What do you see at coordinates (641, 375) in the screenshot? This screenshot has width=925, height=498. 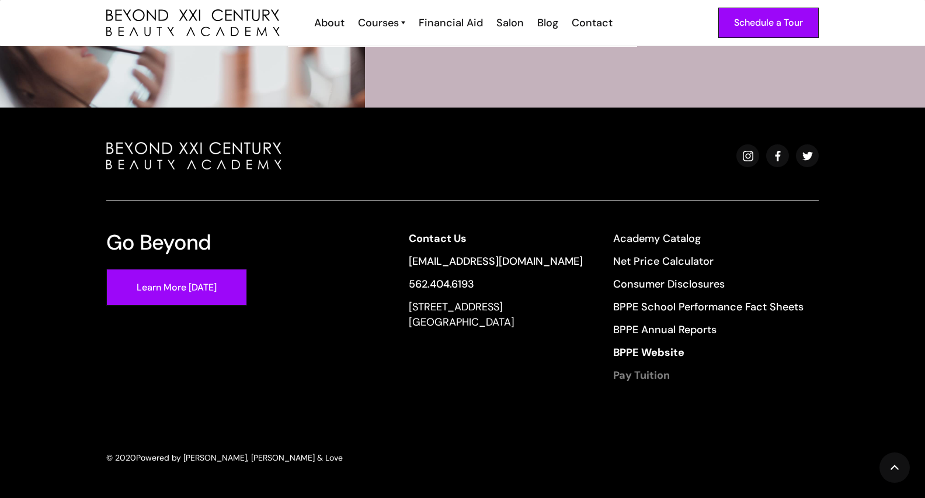 I see `strong: Pay Tuition` at bounding box center [641, 375].